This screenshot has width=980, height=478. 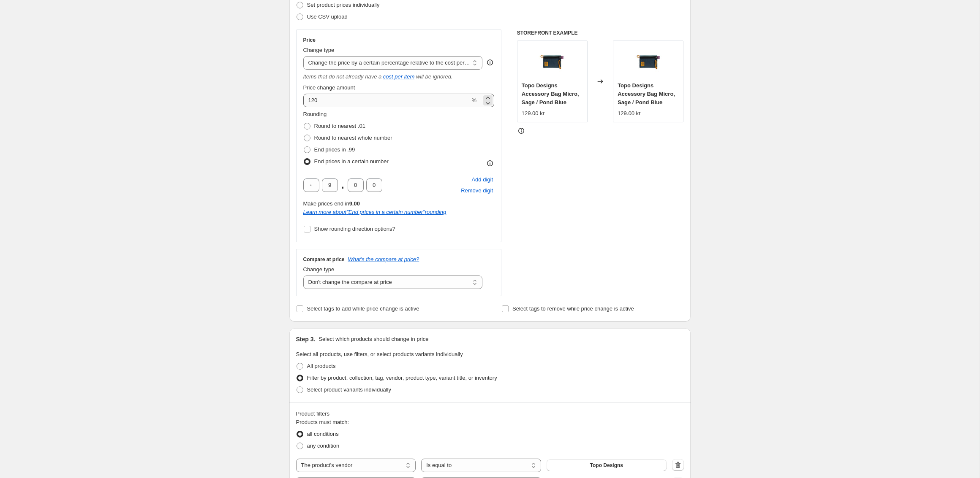 What do you see at coordinates (339, 125) in the screenshot?
I see `span: Round to nearest .01` at bounding box center [339, 125].